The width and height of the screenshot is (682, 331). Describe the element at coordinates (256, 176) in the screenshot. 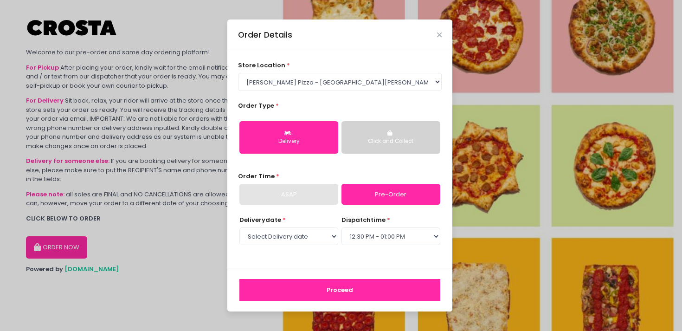

I see `span: Order Time` at that location.